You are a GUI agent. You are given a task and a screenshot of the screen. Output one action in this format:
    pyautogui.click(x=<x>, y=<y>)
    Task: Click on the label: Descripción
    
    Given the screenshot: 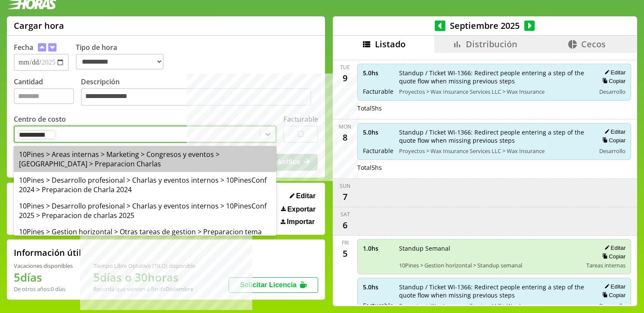 What is the action you would take?
    pyautogui.click(x=200, y=92)
    